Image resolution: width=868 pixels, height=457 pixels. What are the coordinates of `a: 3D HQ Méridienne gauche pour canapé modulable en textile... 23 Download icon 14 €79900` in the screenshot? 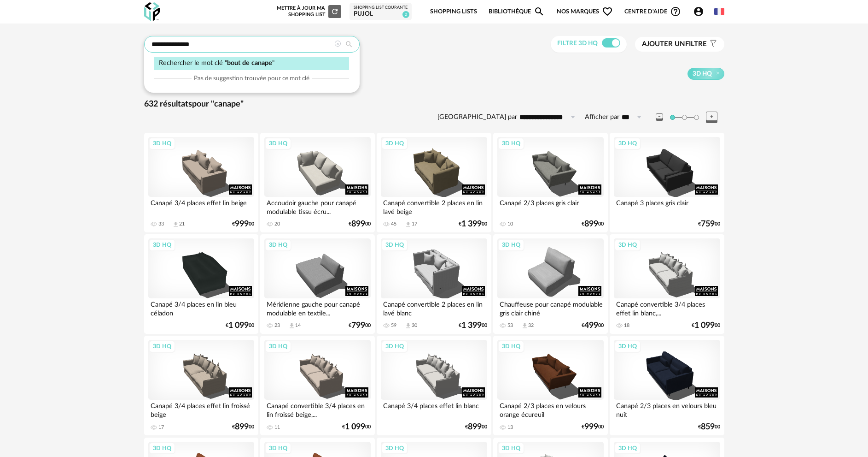 It's located at (317, 284).